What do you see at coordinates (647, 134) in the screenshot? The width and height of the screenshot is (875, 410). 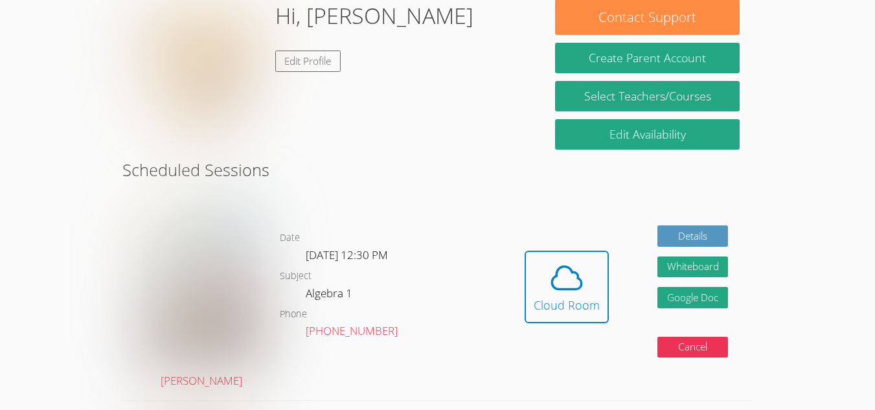 I see `a: Edit Availability` at bounding box center [647, 134].